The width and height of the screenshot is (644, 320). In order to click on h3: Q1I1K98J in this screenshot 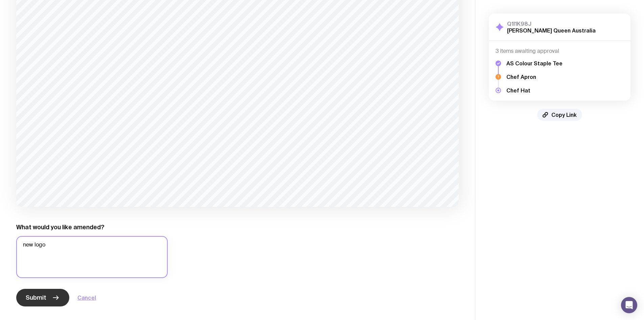, I will do `click(551, 24)`.